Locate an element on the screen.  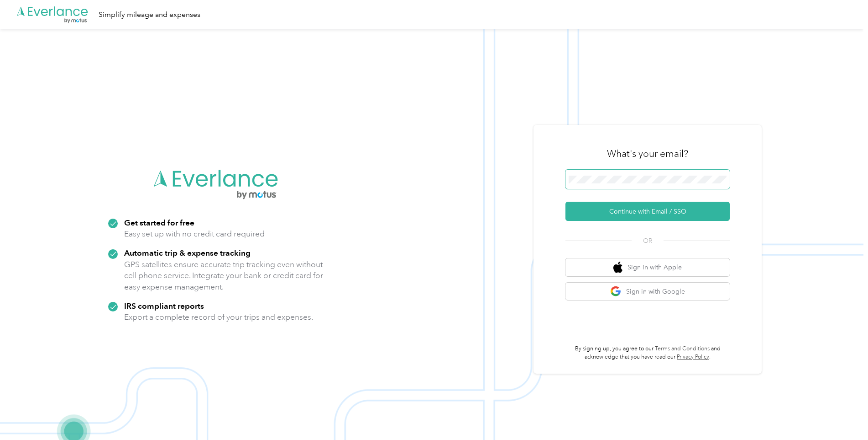
a: Privacy Policy is located at coordinates (693, 357).